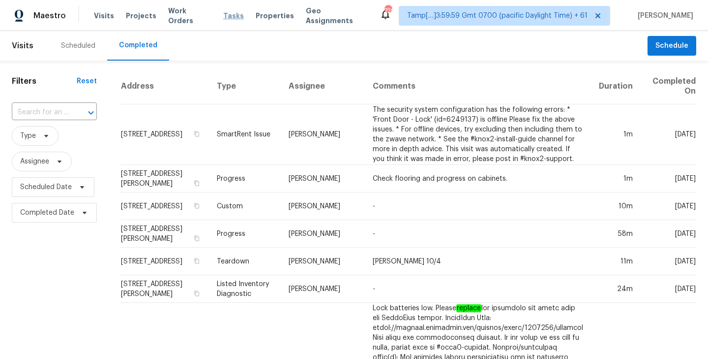  I want to click on span: Projects, so click(141, 16).